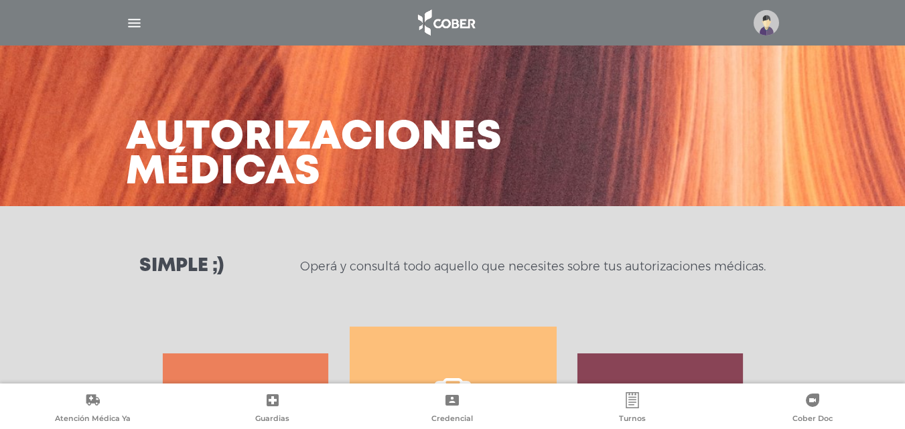  I want to click on span: Turnos, so click(632, 420).